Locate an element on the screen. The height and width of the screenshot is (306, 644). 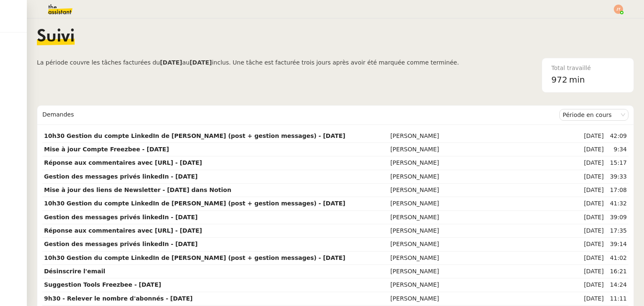
td: 17:08 is located at coordinates (616, 190).